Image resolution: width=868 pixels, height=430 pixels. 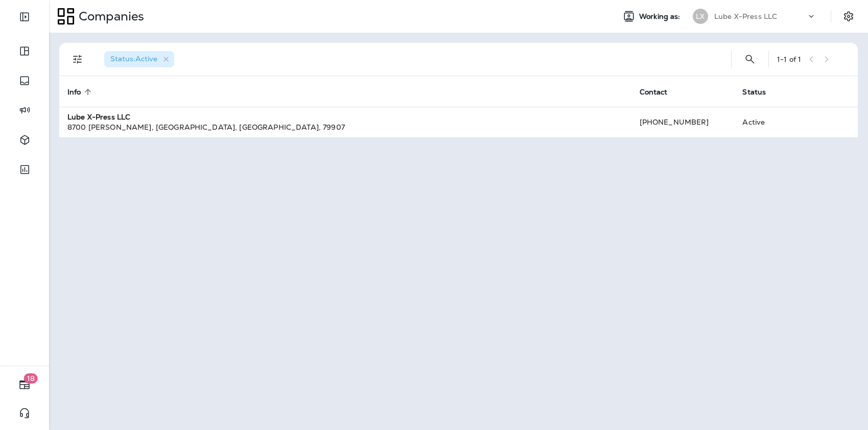 What do you see at coordinates (134, 59) in the screenshot?
I see `span: Status : Active` at bounding box center [134, 59].